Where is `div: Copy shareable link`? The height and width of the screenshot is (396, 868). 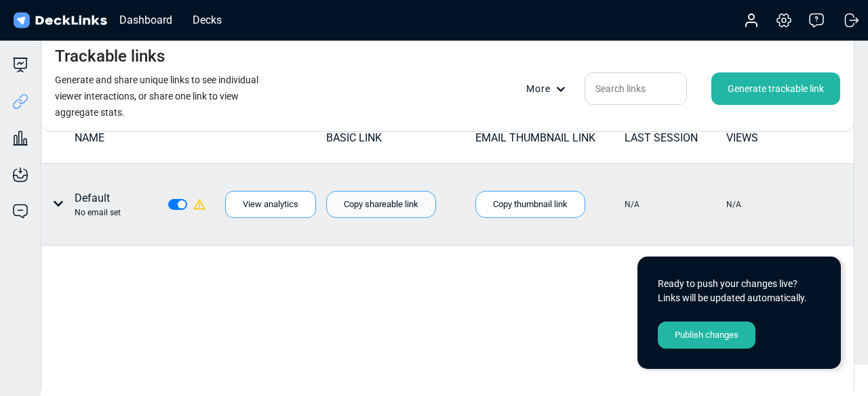
div: Copy shareable link is located at coordinates (381, 205).